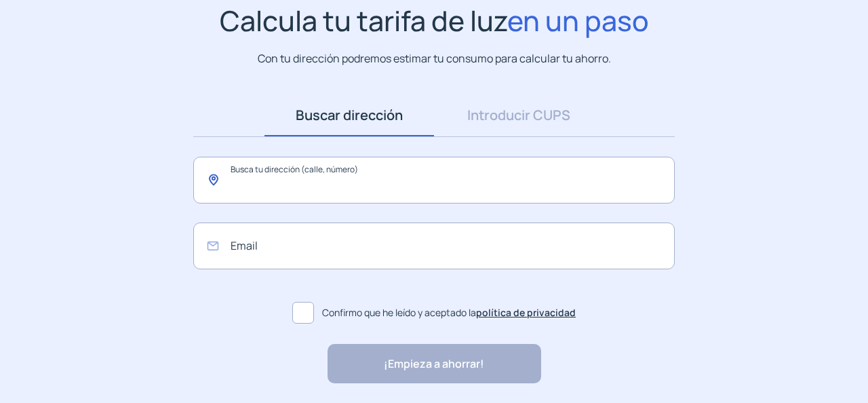  Describe the element at coordinates (577, 20) in the screenshot. I see `span: en un paso` at that location.